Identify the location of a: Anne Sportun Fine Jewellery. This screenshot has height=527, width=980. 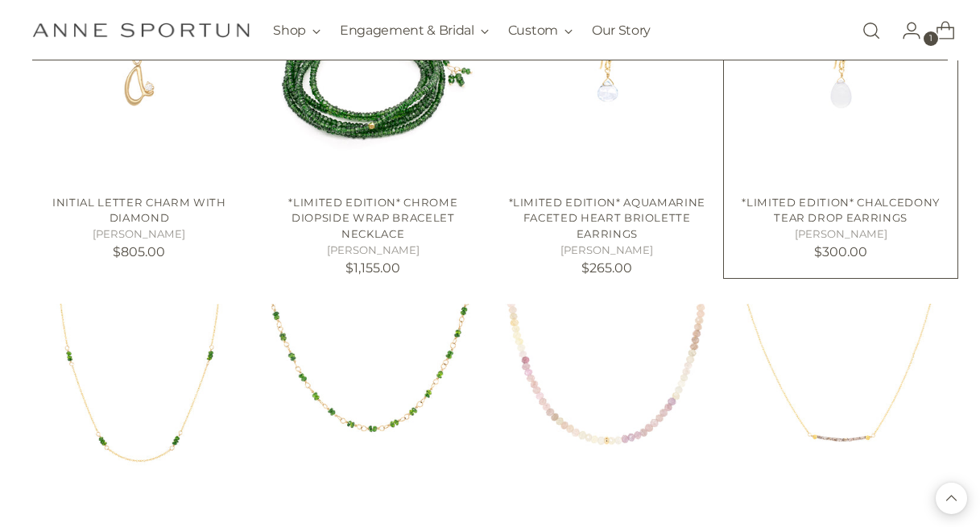
(141, 30).